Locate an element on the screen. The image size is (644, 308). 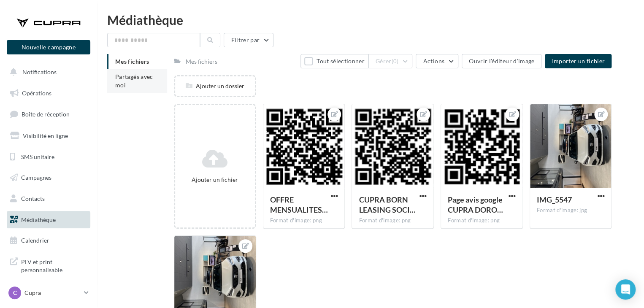
span: Mes fichiers is located at coordinates (132, 61).